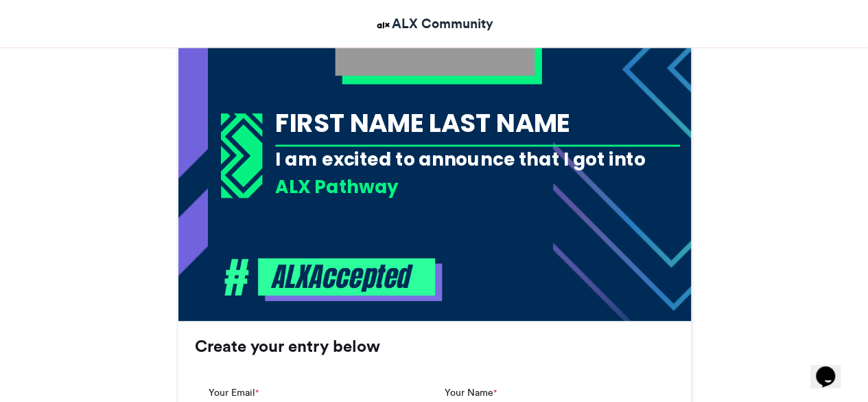  What do you see at coordinates (383, 25) in the screenshot?
I see `img: ALX Community` at bounding box center [383, 25].